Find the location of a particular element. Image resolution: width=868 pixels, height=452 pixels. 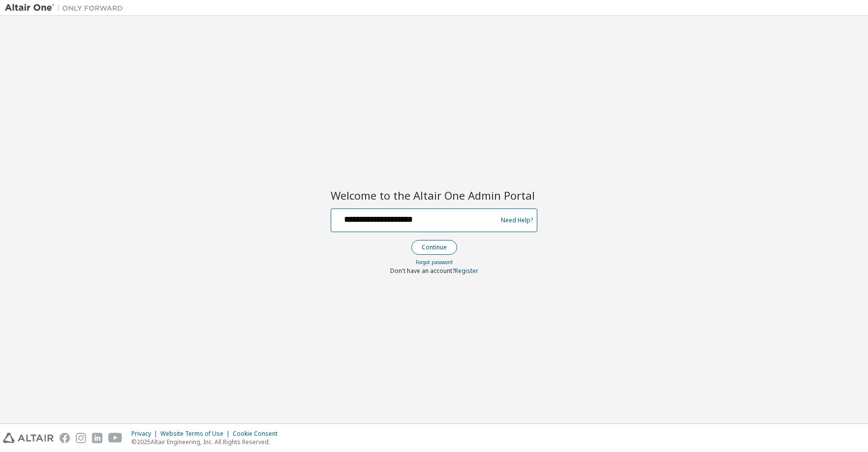

img: Altair One is located at coordinates (66, 8).